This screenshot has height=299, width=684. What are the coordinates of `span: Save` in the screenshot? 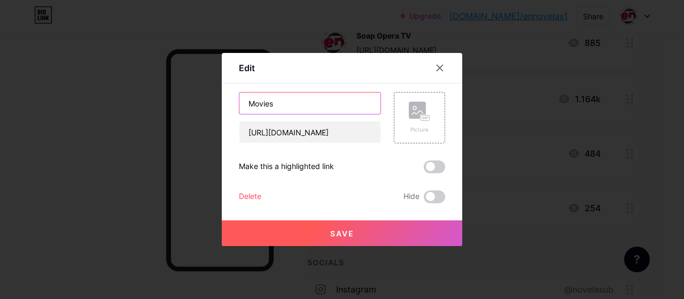 It's located at (342, 233).